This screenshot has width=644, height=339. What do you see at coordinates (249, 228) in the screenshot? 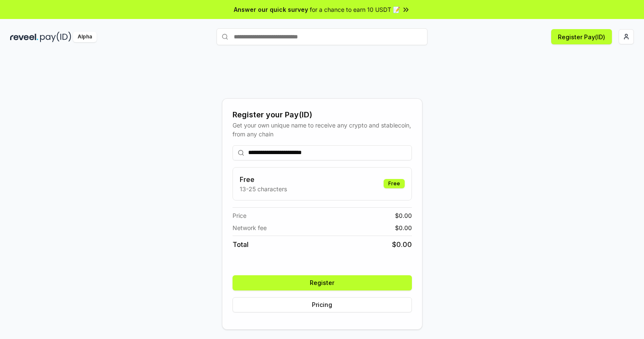
I see `span: Network fee` at bounding box center [249, 228].